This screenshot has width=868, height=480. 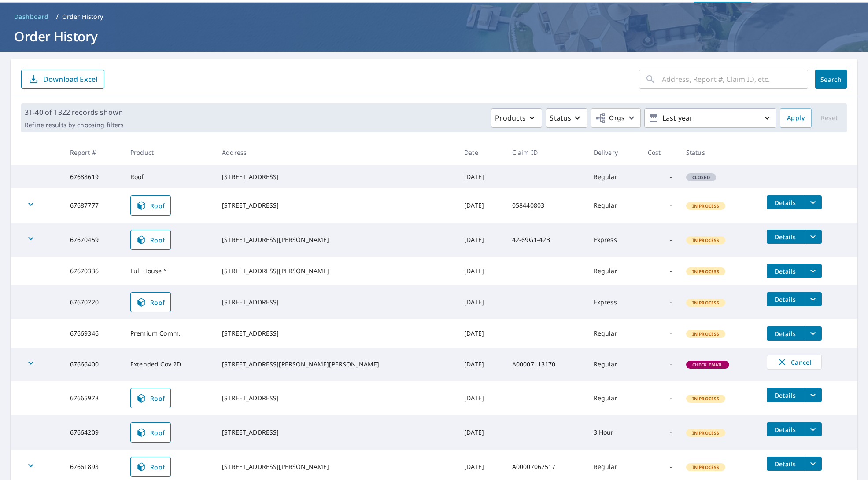 I want to click on button: detailsBtn-67665978, so click(x=785, y=395).